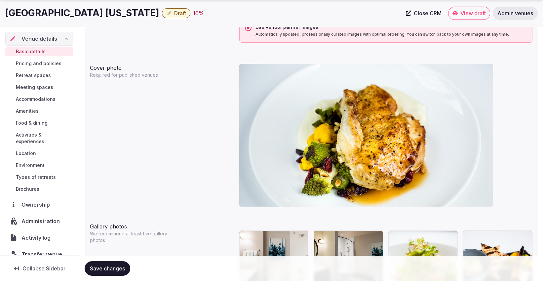 This screenshot has width=543, height=281. Describe the element at coordinates (44, 268) in the screenshot. I see `span: Collapse Sidebar` at that location.